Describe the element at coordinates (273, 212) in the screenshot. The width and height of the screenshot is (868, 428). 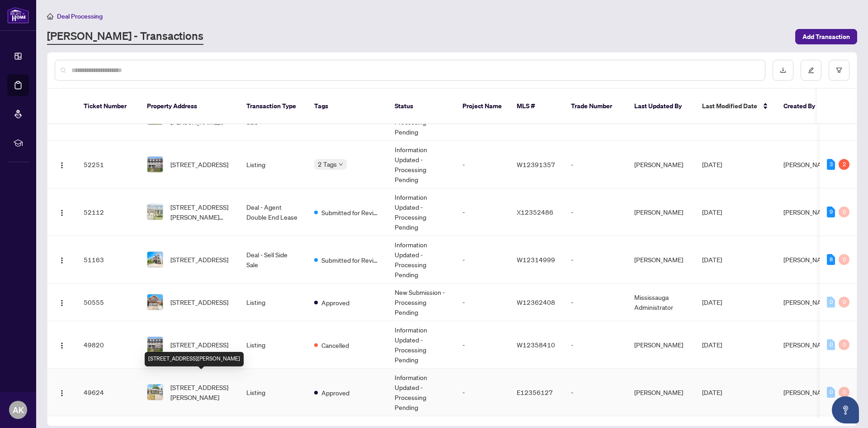
I see `td: Deal - Agent Double End Lease` at that location.